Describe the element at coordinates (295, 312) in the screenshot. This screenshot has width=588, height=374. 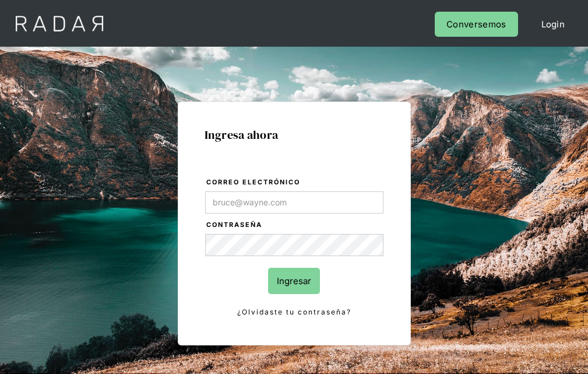
I see `a: ¿Olvidaste tu contraseña?` at that location.